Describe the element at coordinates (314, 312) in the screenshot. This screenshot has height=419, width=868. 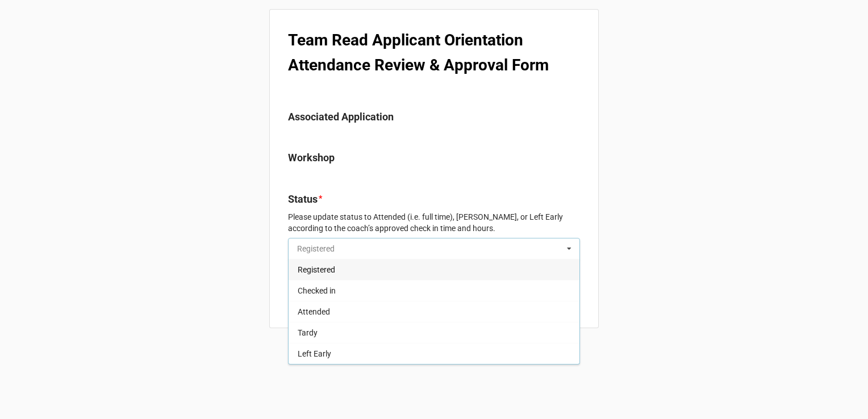
I see `span: Attended` at that location.